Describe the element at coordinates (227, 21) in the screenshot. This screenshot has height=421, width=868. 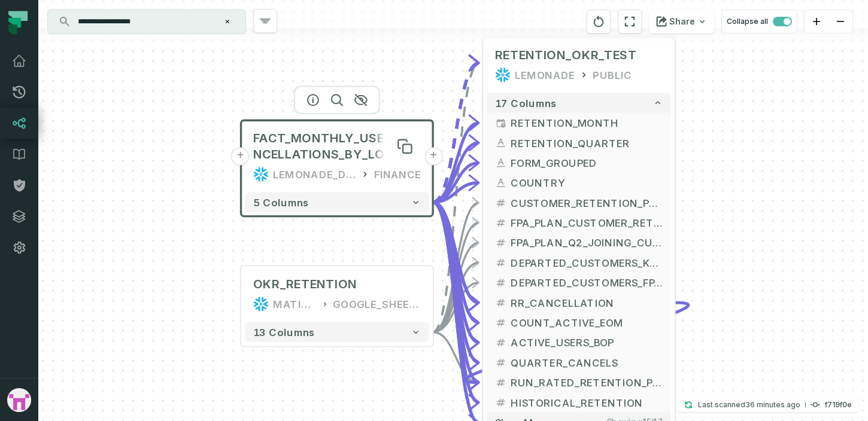
I see `button: Clear search query` at that location.